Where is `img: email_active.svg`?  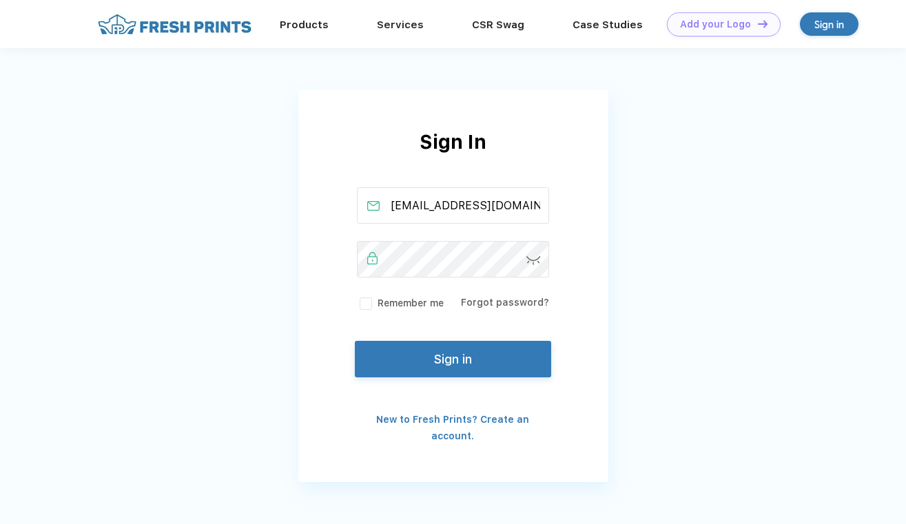 img: email_active.svg is located at coordinates (373, 206).